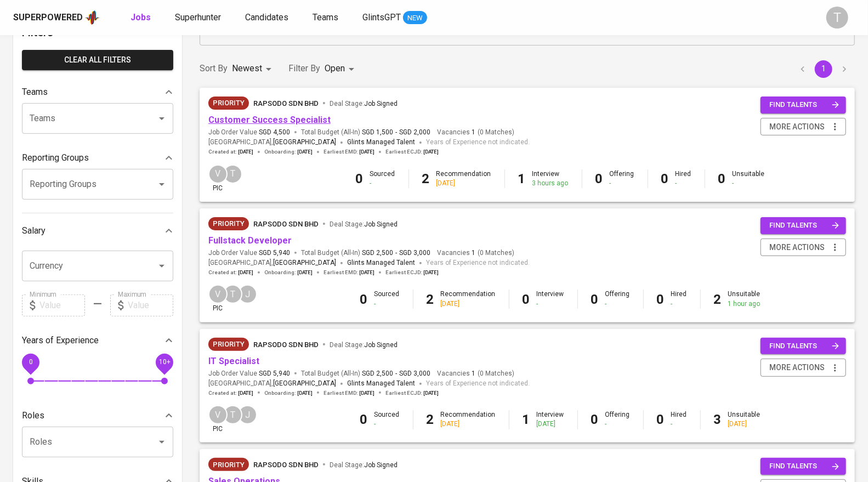 Image resolution: width=868 pixels, height=482 pixels. Describe the element at coordinates (335, 68) in the screenshot. I see `span: Open` at that location.